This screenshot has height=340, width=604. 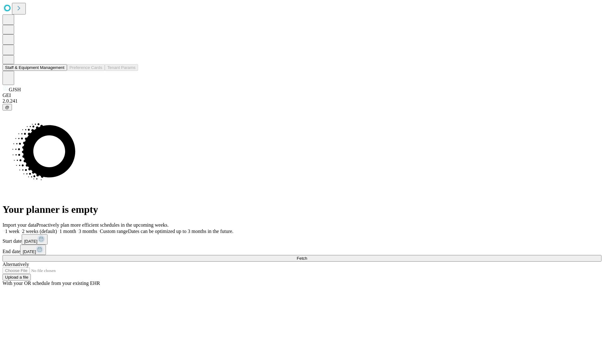 I want to click on span: 2 weeks (default), so click(x=39, y=231).